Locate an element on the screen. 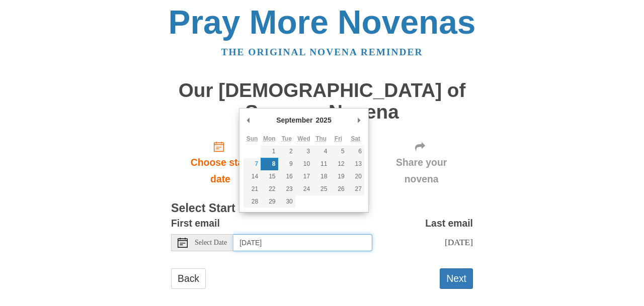  button: 25 is located at coordinates (321, 189).